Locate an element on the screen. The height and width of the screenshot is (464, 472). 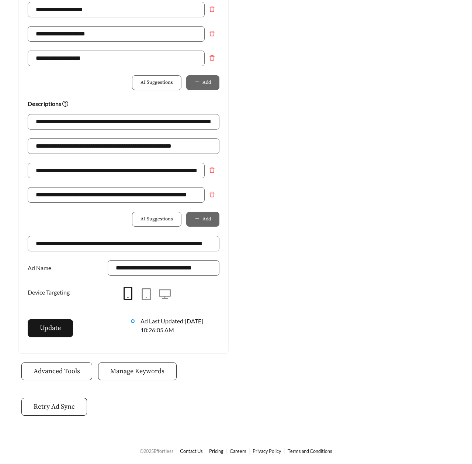
button: Manage Keywords is located at coordinates (137, 371).